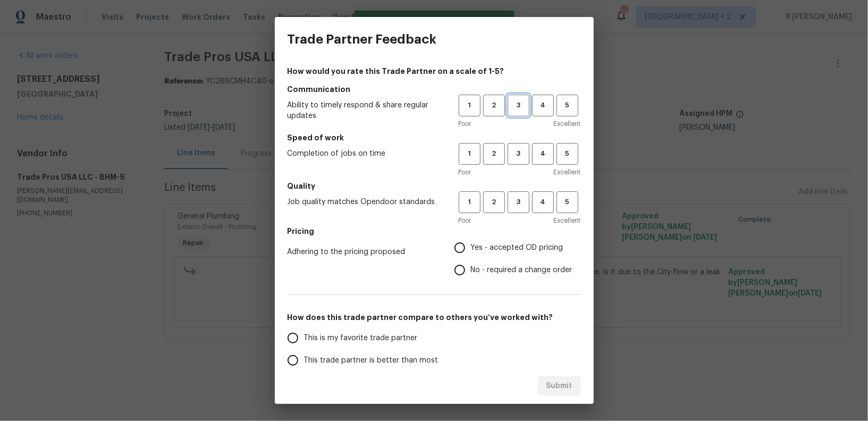  Describe the element at coordinates (362, 39) in the screenshot. I see `h3: Trade Partner Feedback` at that location.